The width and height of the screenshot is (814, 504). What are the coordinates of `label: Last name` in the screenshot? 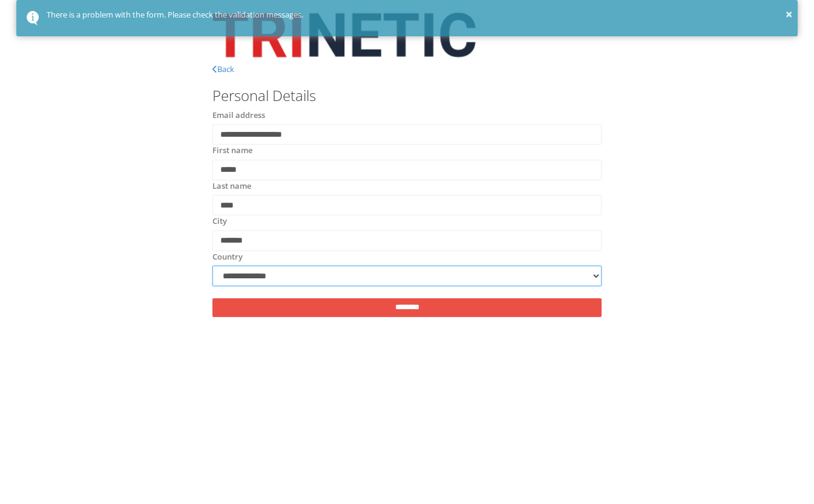 It's located at (232, 186).